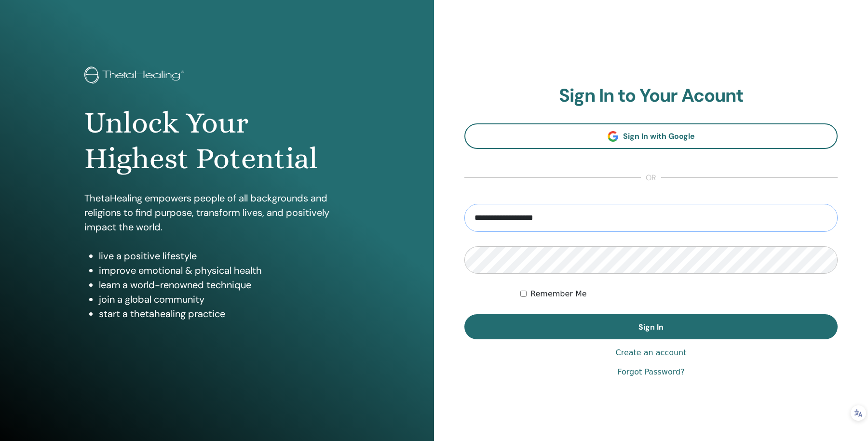 The width and height of the screenshot is (868, 441). What do you see at coordinates (224, 299) in the screenshot?
I see `li: join a global community` at bounding box center [224, 299].